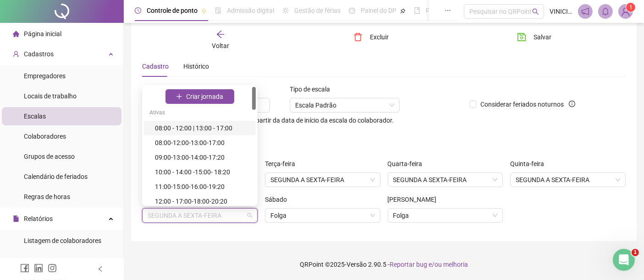 The image size is (644, 280). Describe the element at coordinates (138, 11) in the screenshot. I see `span: clock-circle` at that location.